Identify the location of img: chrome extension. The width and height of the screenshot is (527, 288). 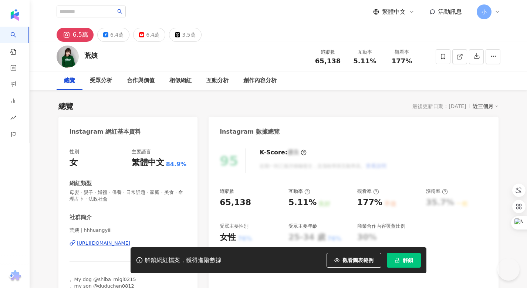
(15, 276).